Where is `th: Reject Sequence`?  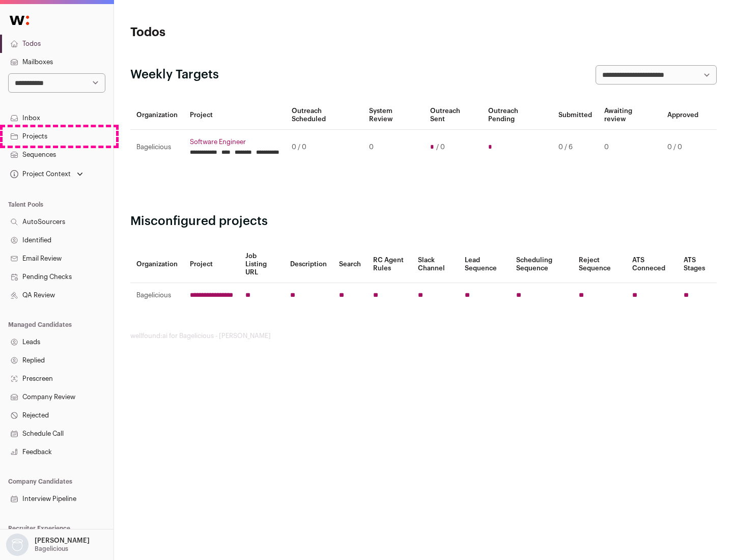
th: Reject Sequence is located at coordinates (600, 264).